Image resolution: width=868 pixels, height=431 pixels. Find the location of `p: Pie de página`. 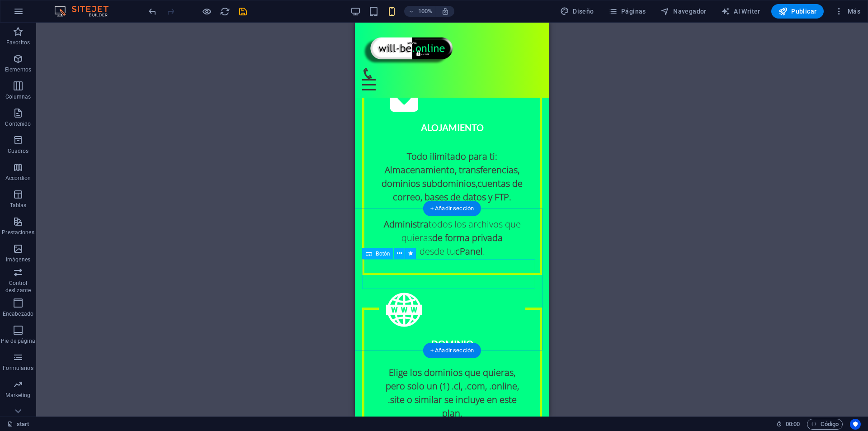

p: Pie de página is located at coordinates (17, 341).